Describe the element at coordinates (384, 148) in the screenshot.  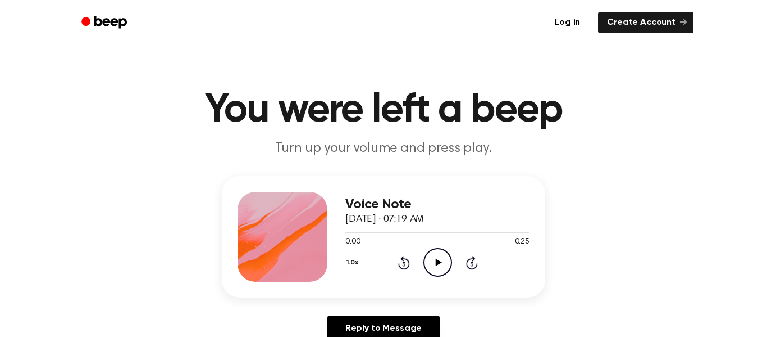
I see `p: Turn up your volume and press play.` at that location.